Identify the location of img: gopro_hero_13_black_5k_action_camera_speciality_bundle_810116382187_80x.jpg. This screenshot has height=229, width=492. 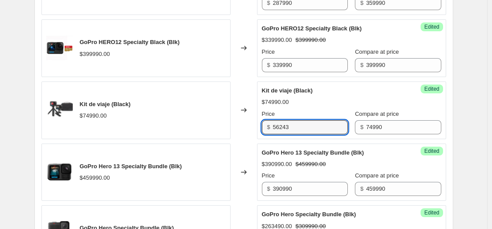
(60, 173).